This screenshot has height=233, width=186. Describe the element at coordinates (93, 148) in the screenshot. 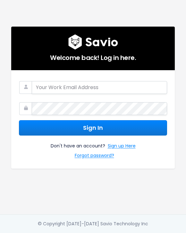

I see `div: Don't have an account?` at that location.